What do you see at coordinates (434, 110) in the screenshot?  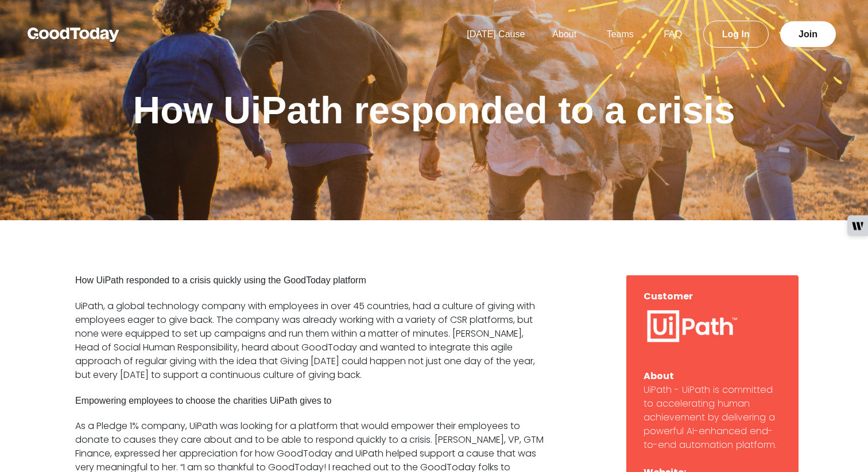 I see `h1: How UiPath responded to a crisis` at bounding box center [434, 110].